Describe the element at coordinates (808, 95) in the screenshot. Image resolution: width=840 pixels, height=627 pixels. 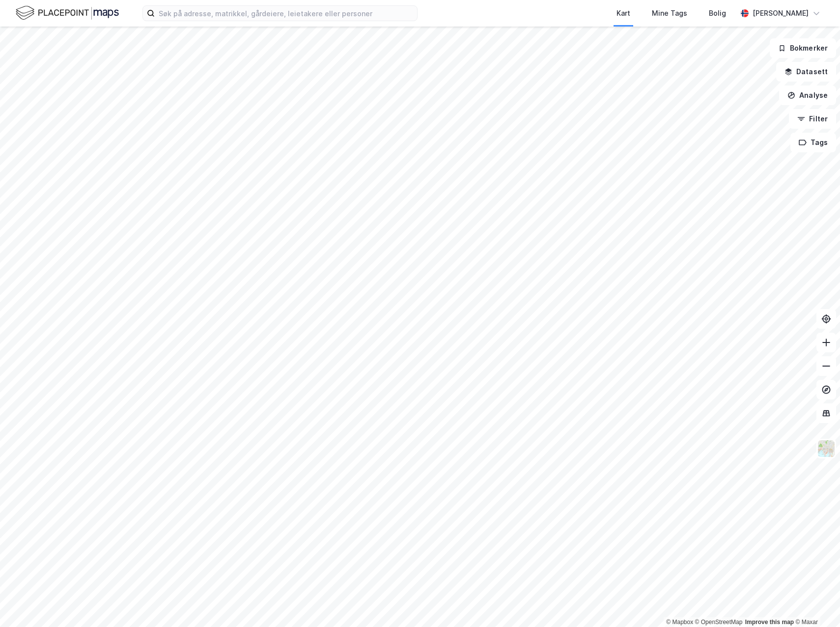
I see `button: Analyse` at that location.